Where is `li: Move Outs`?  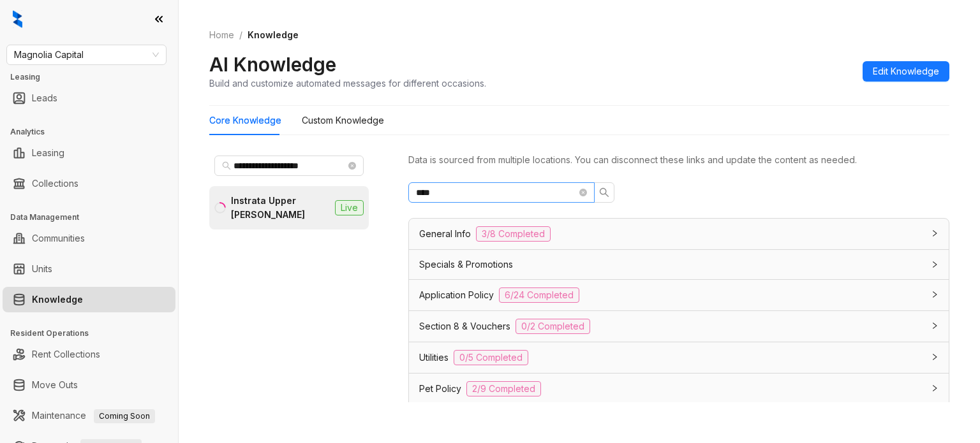
li: Move Outs is located at coordinates (89, 385).